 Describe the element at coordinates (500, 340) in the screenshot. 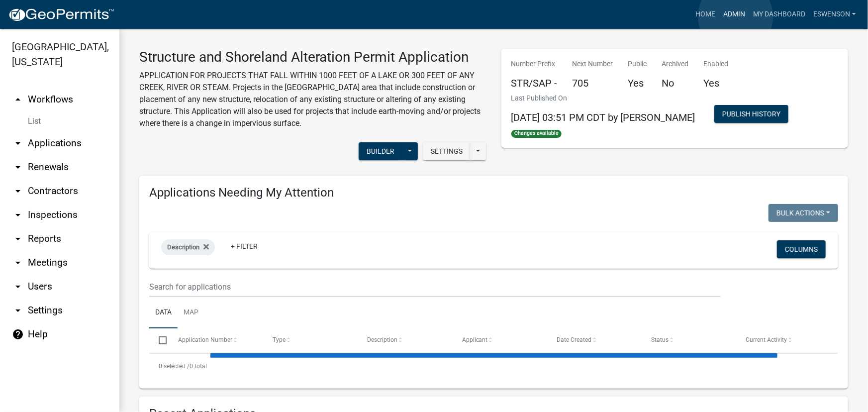

I see `datatable-header-cell: Applicant` at that location.